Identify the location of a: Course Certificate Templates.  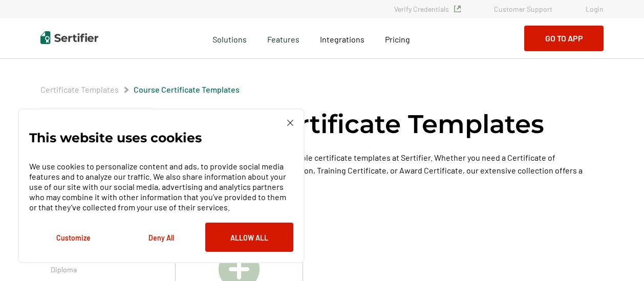
(186, 89).